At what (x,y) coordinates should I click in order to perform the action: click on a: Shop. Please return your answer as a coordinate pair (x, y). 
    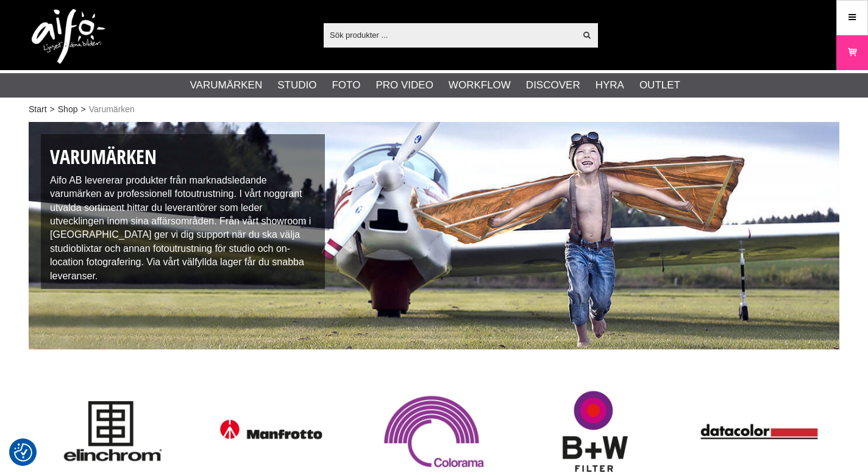
    Looking at the image, I should click on (68, 109).